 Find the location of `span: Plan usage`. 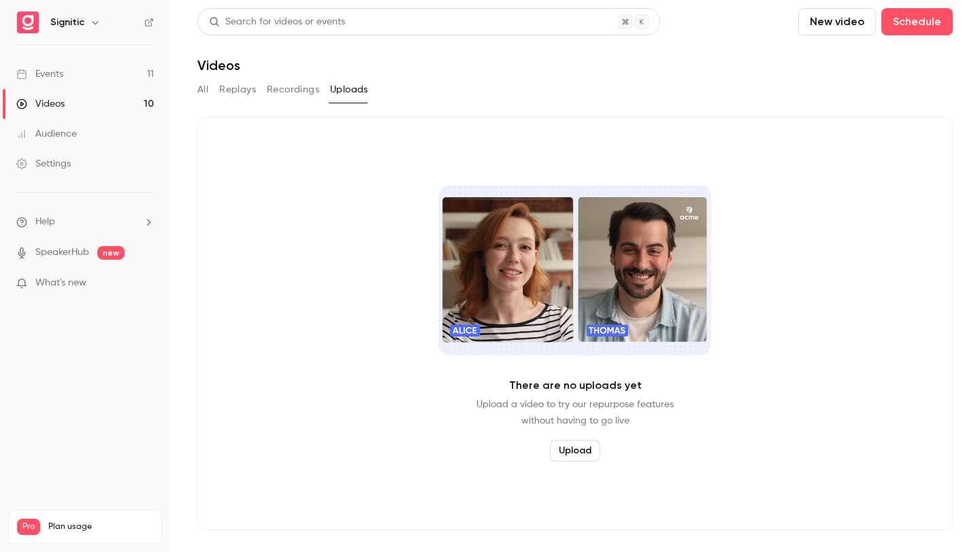

span: Plan usage is located at coordinates (101, 527).